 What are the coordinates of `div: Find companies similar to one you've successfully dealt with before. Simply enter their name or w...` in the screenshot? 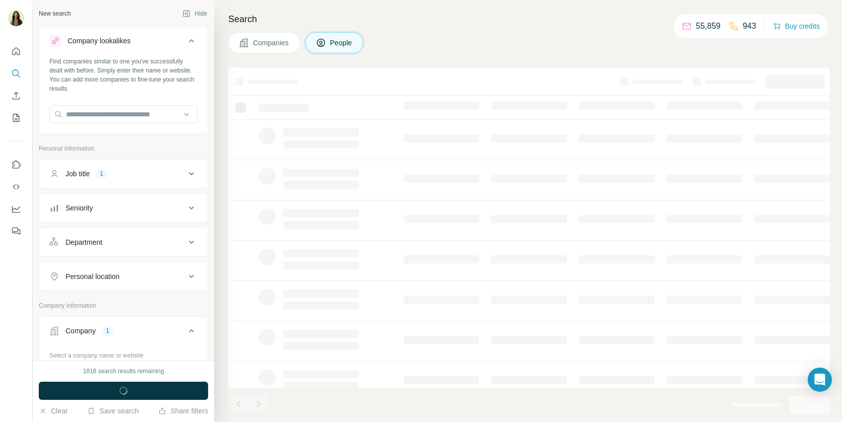 It's located at (124, 75).